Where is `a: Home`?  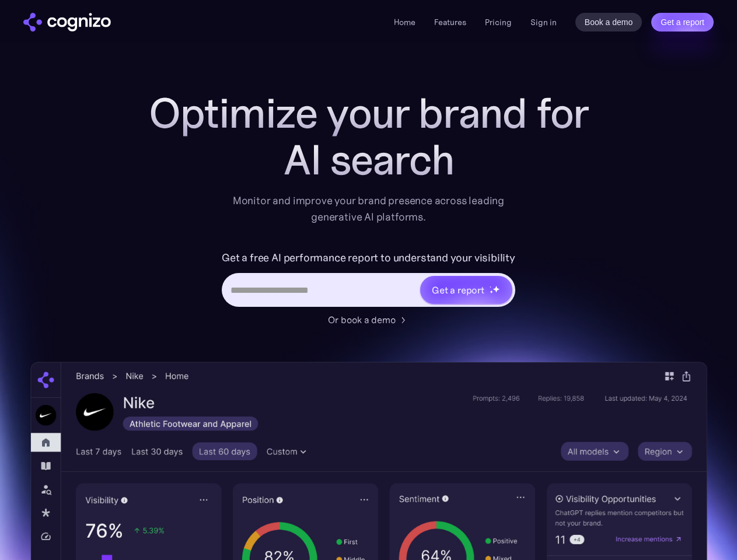
a: Home is located at coordinates (405, 22).